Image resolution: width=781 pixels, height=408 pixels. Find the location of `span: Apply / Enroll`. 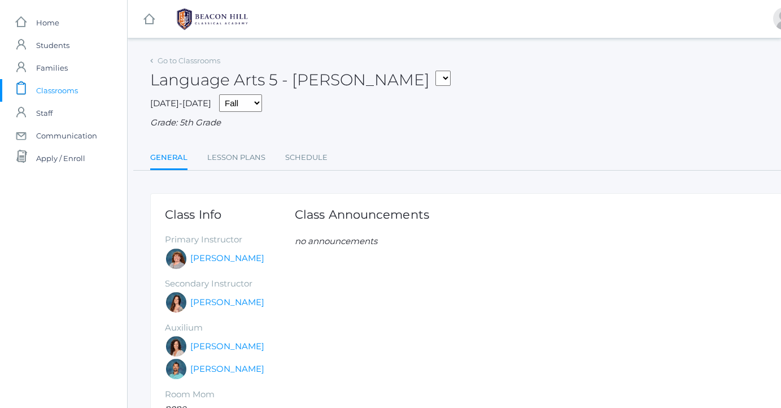

span: Apply / Enroll is located at coordinates (60, 158).